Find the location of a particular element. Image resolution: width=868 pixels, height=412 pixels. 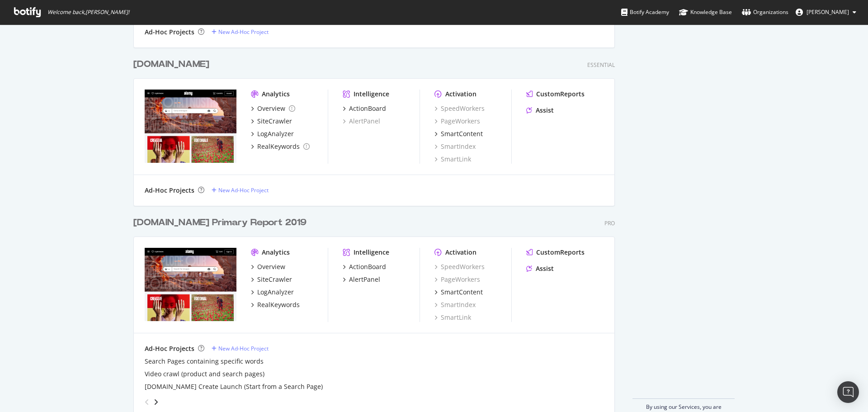

div: angle-left is located at coordinates (147, 402).